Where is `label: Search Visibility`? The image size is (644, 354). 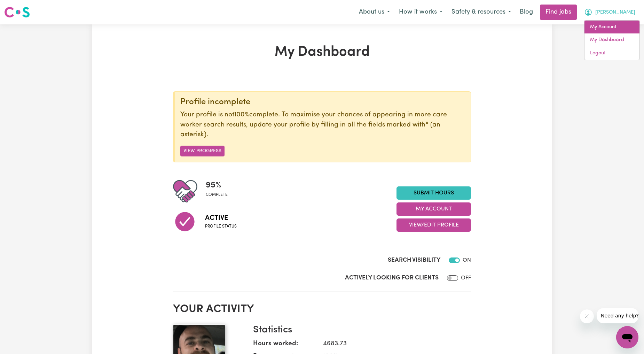 label: Search Visibility is located at coordinates (414, 260).